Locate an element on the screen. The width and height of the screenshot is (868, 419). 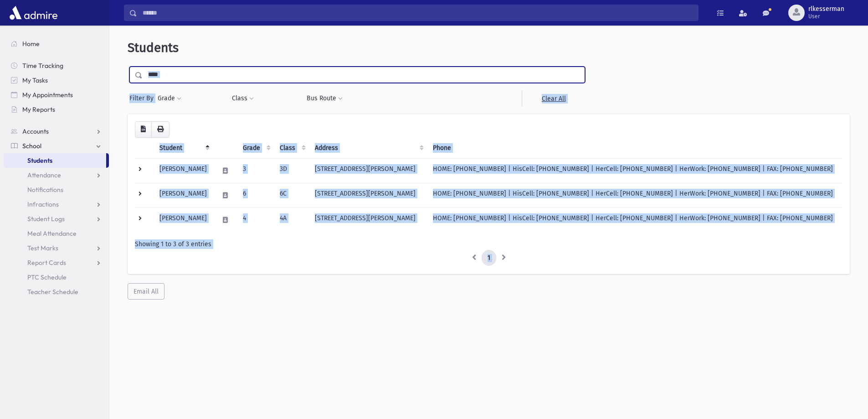
span: PTC Schedule is located at coordinates (47, 277).